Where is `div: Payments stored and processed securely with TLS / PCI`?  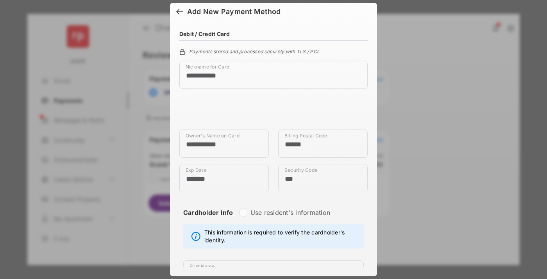 div: Payments stored and processed securely with TLS / PCI is located at coordinates (274, 51).